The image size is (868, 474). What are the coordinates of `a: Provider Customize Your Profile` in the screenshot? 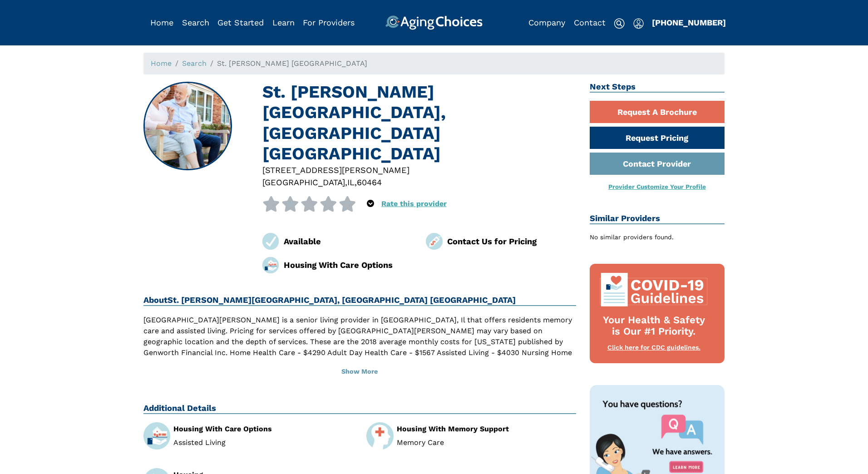 It's located at (657, 187).